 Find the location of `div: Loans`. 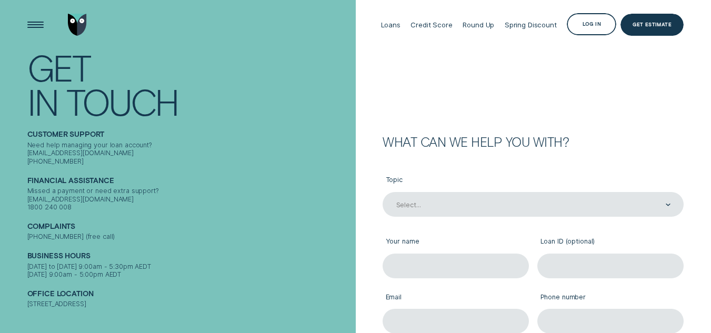

div: Loans is located at coordinates (391, 25).